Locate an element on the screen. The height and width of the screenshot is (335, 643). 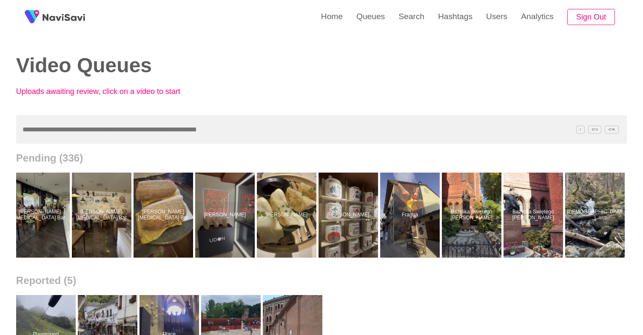
h2: Reported (5) is located at coordinates (321, 281).